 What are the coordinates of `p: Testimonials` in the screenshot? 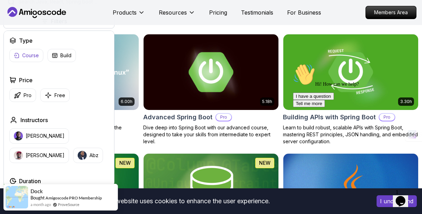 It's located at (257, 12).